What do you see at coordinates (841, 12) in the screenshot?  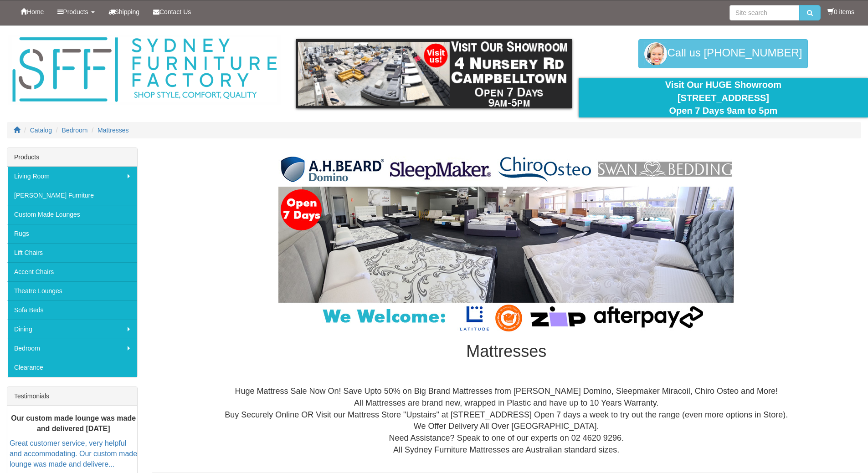 I see `li: 0 items` at bounding box center [841, 12].